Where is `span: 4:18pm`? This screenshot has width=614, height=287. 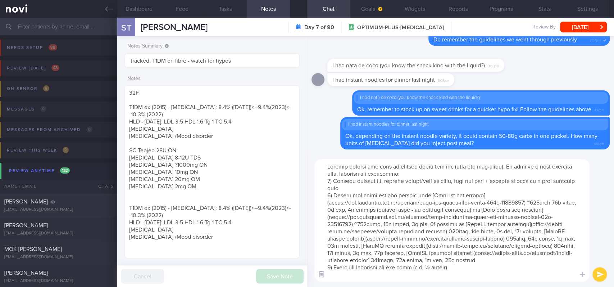 span: 4:18pm is located at coordinates (599, 143).